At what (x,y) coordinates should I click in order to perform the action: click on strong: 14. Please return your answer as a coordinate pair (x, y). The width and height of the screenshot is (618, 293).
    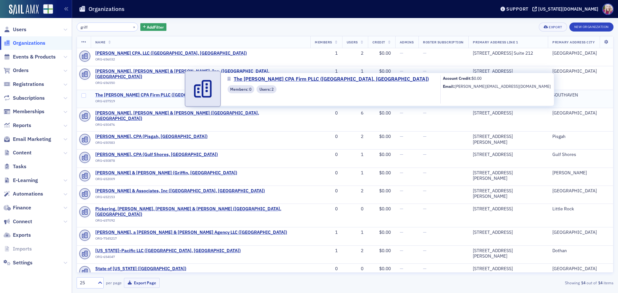
    Looking at the image, I should click on (600, 283).